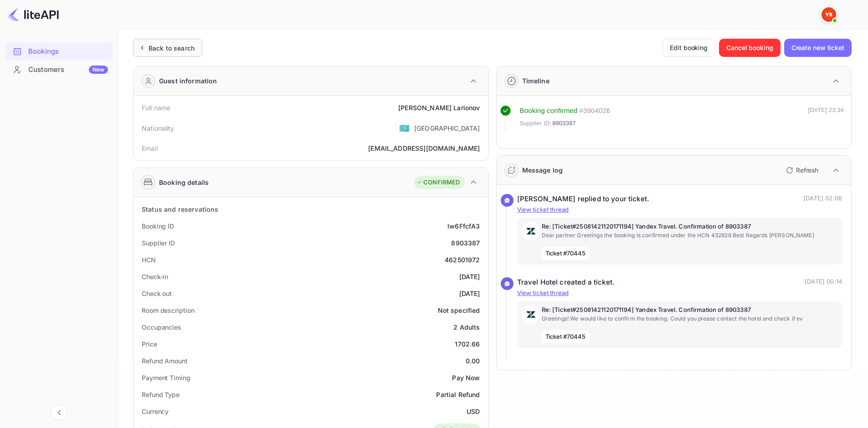 This screenshot has height=428, width=868. Describe the element at coordinates (536, 123) in the screenshot. I see `span: Supplier ID:` at that location.